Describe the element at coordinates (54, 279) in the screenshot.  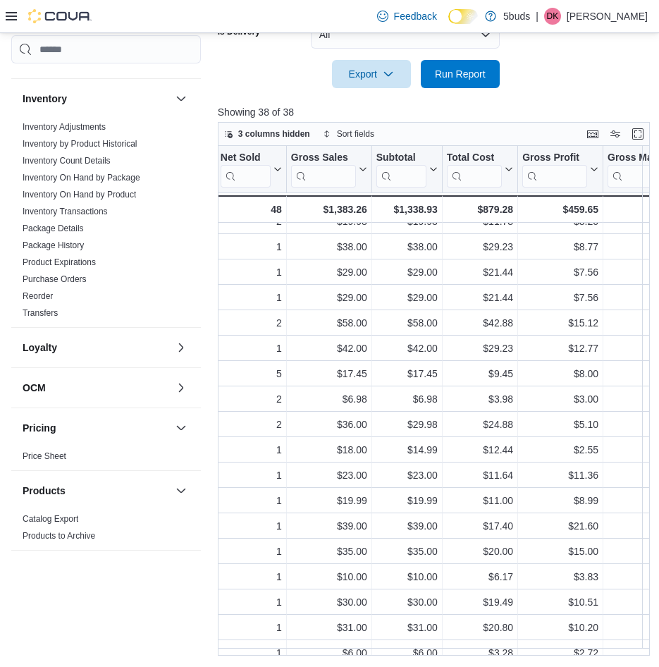
I see `span: Purchase Orders` at that location.